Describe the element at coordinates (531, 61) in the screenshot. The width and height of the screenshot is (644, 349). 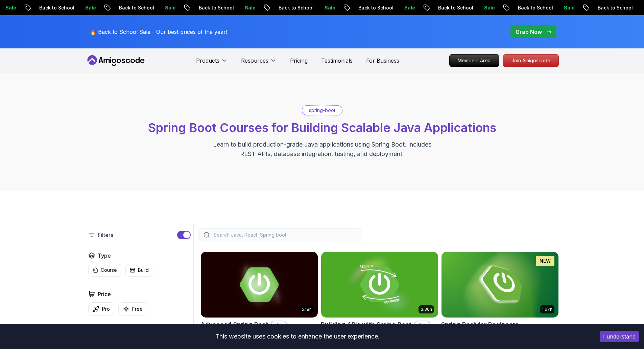
I see `a: Join Amigoscode` at that location.